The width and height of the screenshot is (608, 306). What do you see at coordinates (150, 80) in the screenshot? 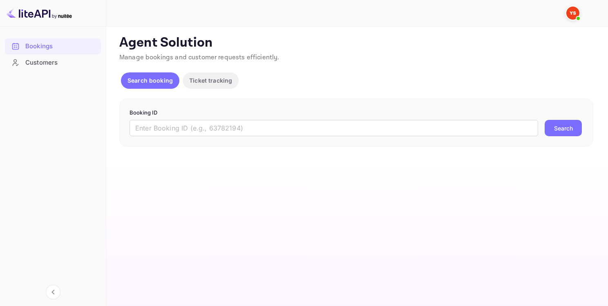
I see `p: Search booking` at bounding box center [150, 80].